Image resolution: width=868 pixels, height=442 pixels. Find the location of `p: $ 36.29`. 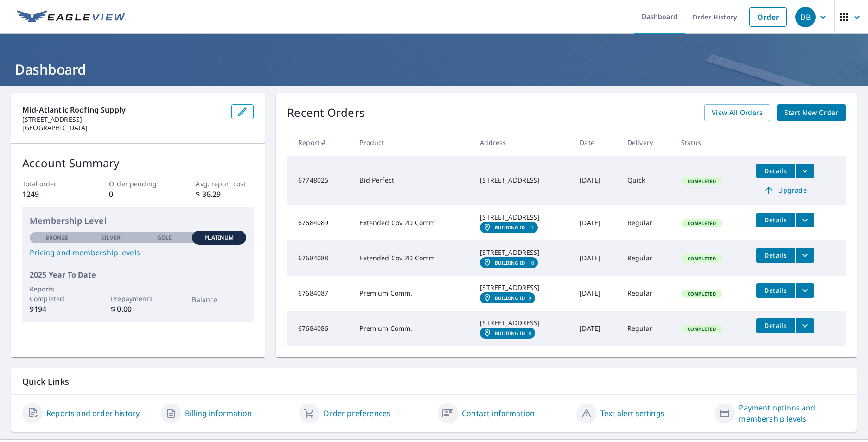

p: $ 36.29 is located at coordinates (224, 194).